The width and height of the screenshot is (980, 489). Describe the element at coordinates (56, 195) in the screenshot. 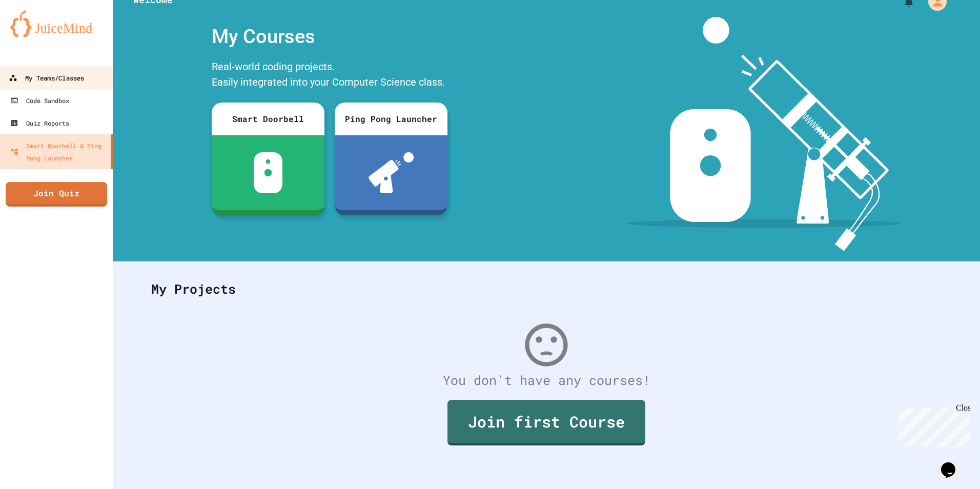

I see `a: Join Quiz` at that location.